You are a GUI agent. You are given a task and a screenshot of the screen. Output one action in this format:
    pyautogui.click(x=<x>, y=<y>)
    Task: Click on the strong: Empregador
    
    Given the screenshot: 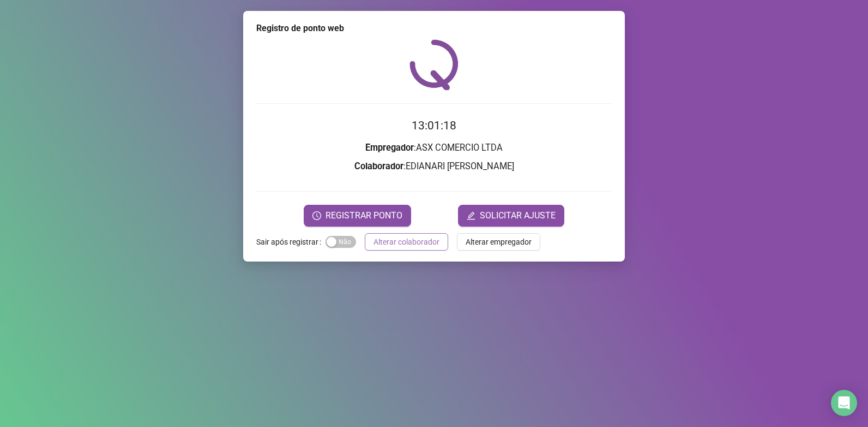 What is the action you would take?
    pyautogui.click(x=389, y=147)
    